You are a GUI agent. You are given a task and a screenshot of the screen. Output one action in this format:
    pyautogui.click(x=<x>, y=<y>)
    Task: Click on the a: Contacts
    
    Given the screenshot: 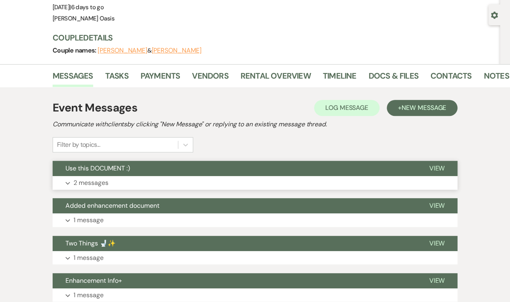 What is the action you would take?
    pyautogui.click(x=451, y=78)
    